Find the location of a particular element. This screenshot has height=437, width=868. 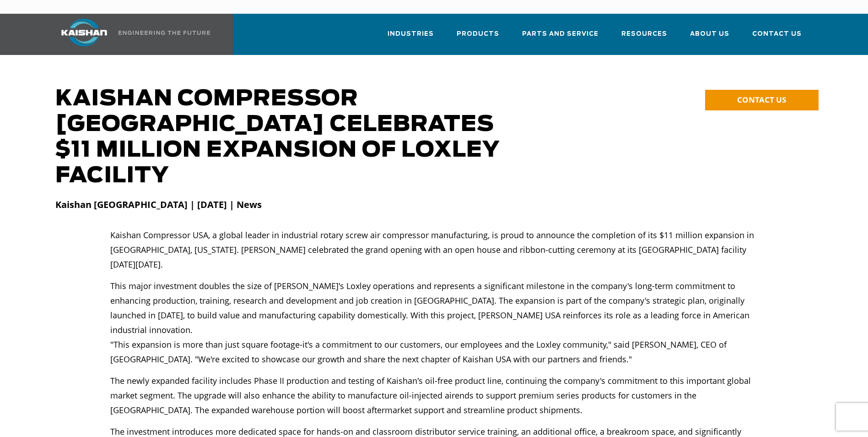

img: kaishan logo is located at coordinates (84, 32).